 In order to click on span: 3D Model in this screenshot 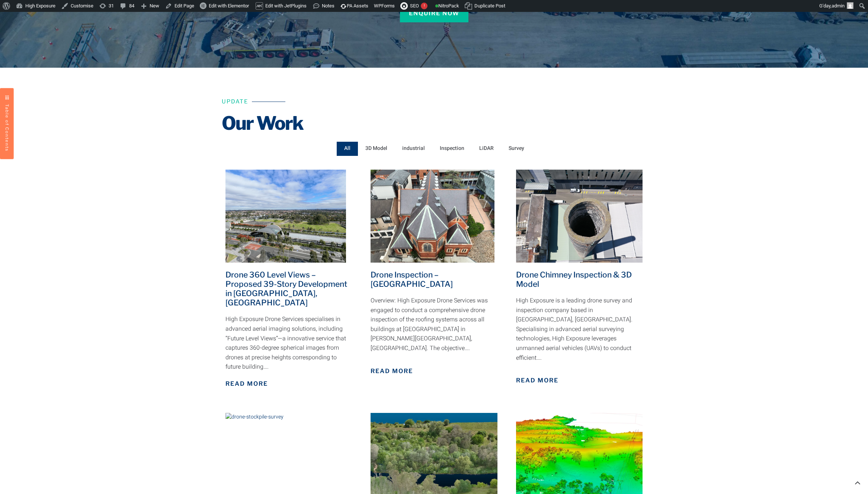, I will do `click(376, 148)`.